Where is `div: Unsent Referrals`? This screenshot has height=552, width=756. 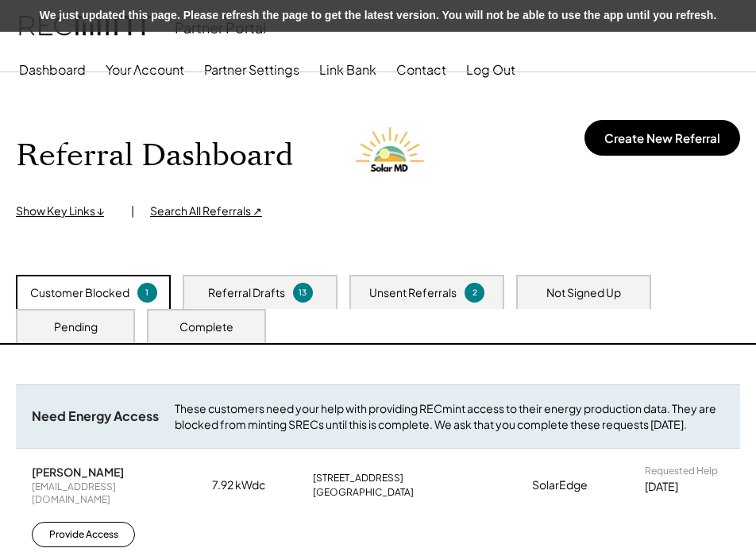
div: Unsent Referrals is located at coordinates (413, 293).